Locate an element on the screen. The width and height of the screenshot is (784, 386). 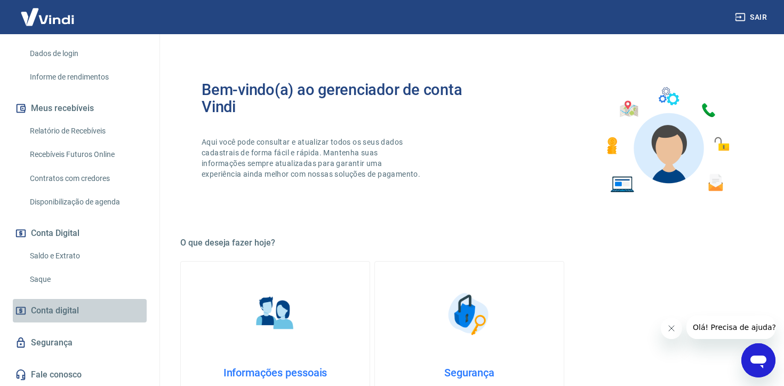
span: Olá! Precisa de ajuda? is located at coordinates (48, 12).